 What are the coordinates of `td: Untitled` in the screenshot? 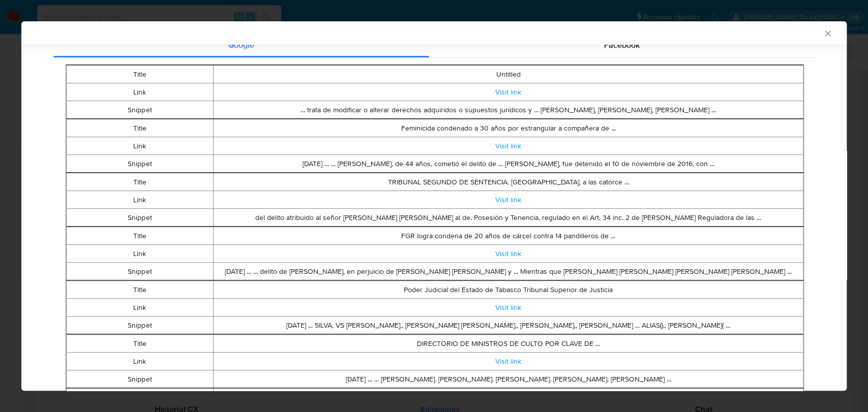 It's located at (508, 74).